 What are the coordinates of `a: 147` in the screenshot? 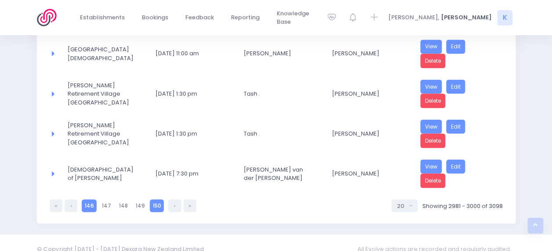 It's located at (106, 206).